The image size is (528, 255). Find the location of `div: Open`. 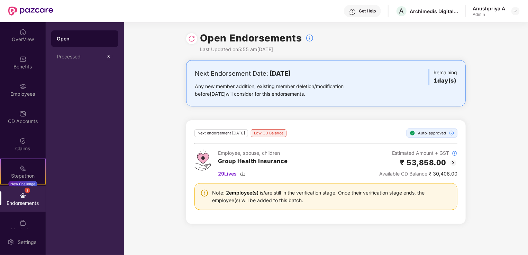

div: Open is located at coordinates (85, 39).